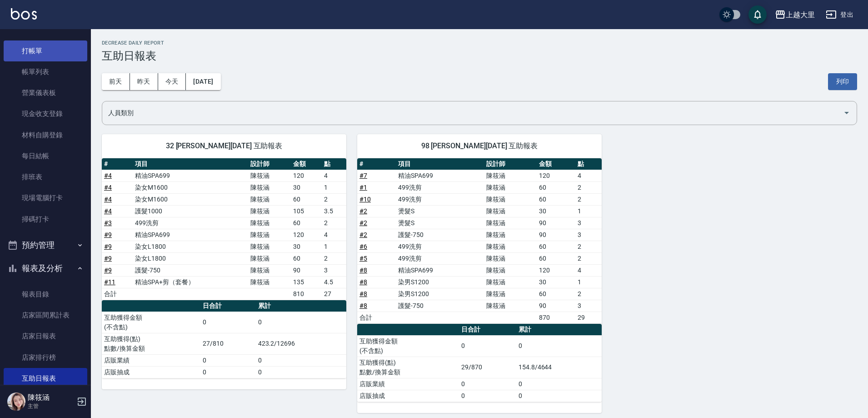 The image size is (868, 418). Describe the element at coordinates (306, 294) in the screenshot. I see `td: 810` at that location.